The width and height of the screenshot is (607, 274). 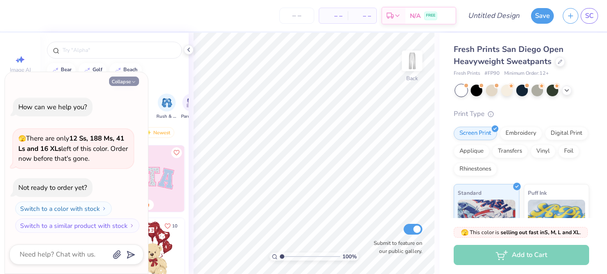 What do you see at coordinates (124, 81) in the screenshot?
I see `button: Collapse` at bounding box center [124, 81].